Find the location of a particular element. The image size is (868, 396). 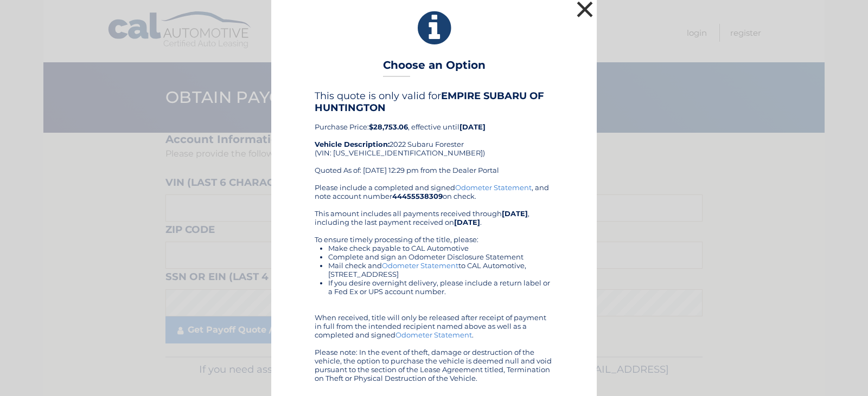

li: Complete and sign an Odometer Disclosure Statement is located at coordinates (441, 257).